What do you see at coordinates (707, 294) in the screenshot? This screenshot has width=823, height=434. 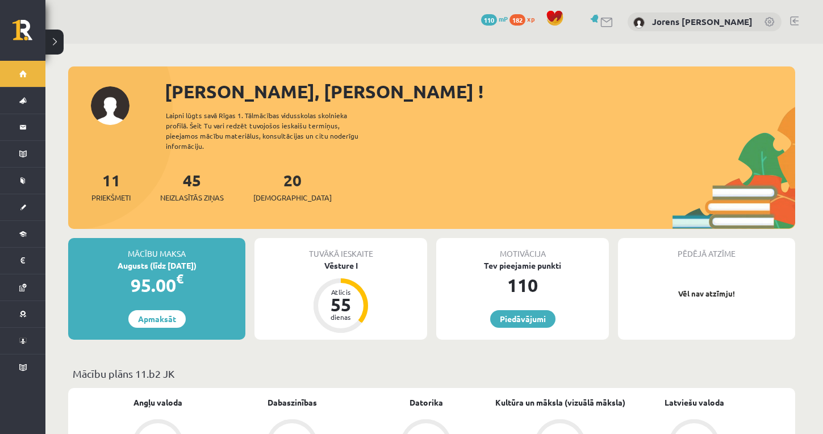 I see `p: Vēl nav atzīmju!` at bounding box center [707, 294].